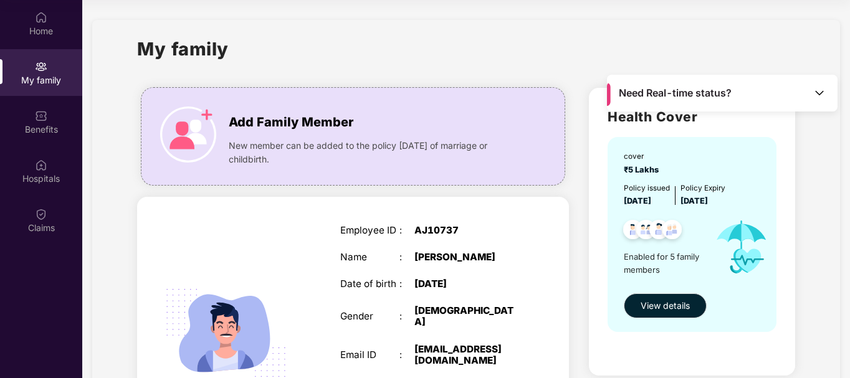  I want to click on img: svg+xml;base64,PHN2ZyBpZD0iQmVuZWZpdHMiIHhtbG5zPSJodHRwOi8vd3d3LnczLm9yZy8yMDAwL3N2ZyIgd2lkdGg9Ij..., so click(41, 116).